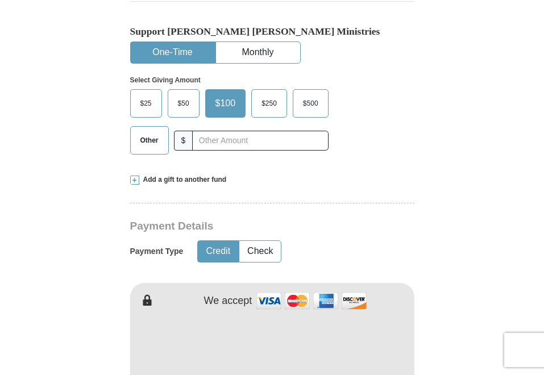 Image resolution: width=544 pixels, height=375 pixels. I want to click on img: credit cards accepted, so click(312, 301).